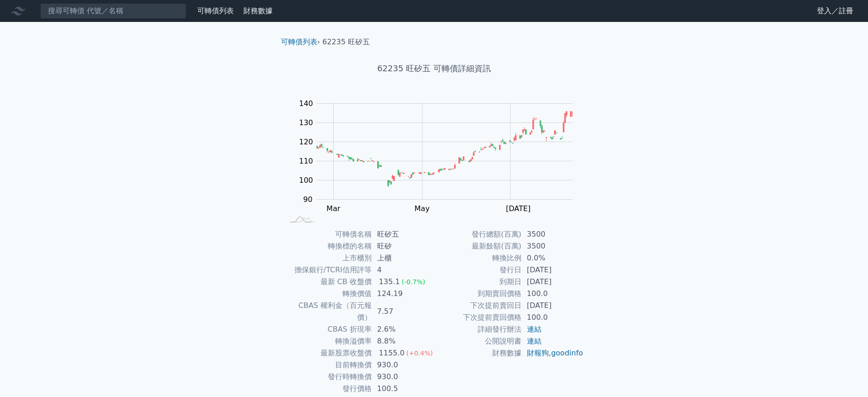  Describe the element at coordinates (328, 341) in the screenshot. I see `td: 轉換溢價率` at that location.